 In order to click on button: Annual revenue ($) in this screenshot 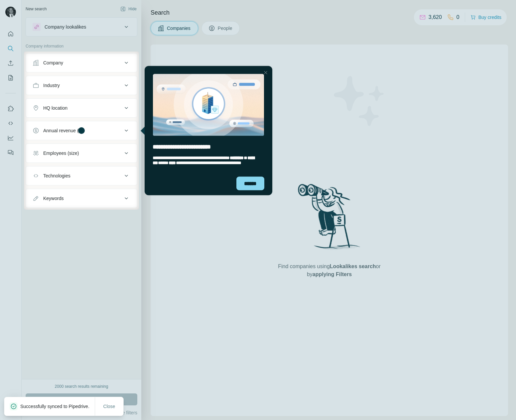, I will do `click(82, 130)`.